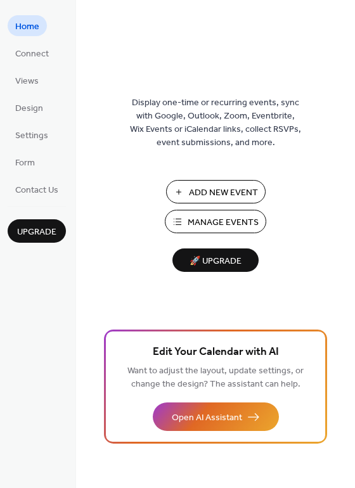 The image size is (355, 488). Describe the element at coordinates (29, 107) in the screenshot. I see `a: Design` at that location.